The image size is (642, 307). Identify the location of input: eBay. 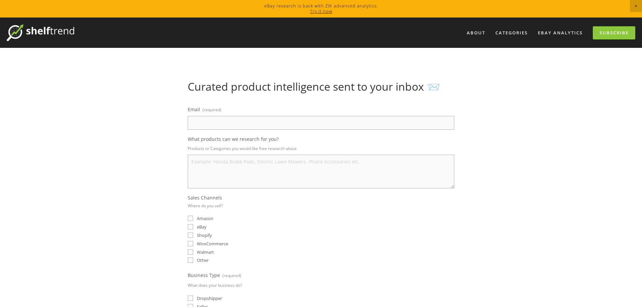
(190, 227).